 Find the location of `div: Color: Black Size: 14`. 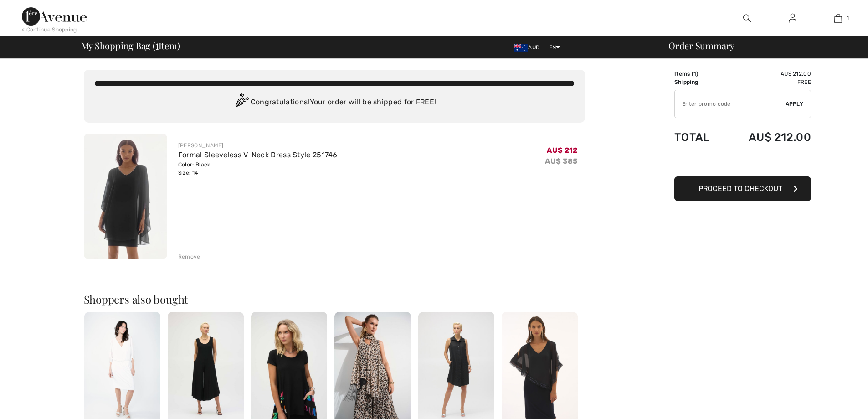

div: Color: Black Size: 14 is located at coordinates (258, 169).